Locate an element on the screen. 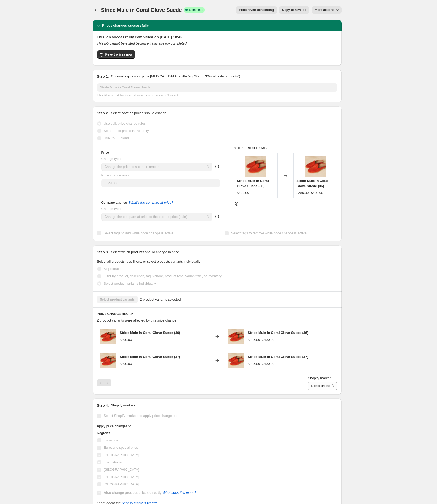  button: Revert prices now is located at coordinates (116, 54).